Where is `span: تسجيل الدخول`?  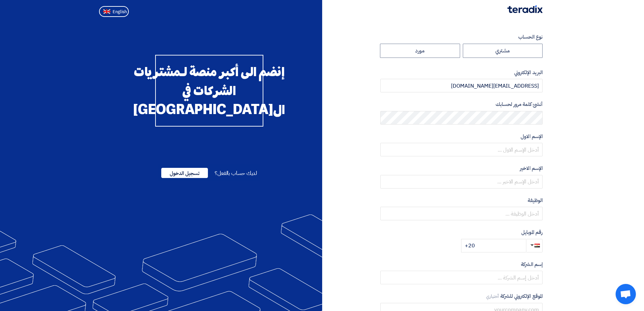 span: تسجيل الدخول is located at coordinates (184, 172).